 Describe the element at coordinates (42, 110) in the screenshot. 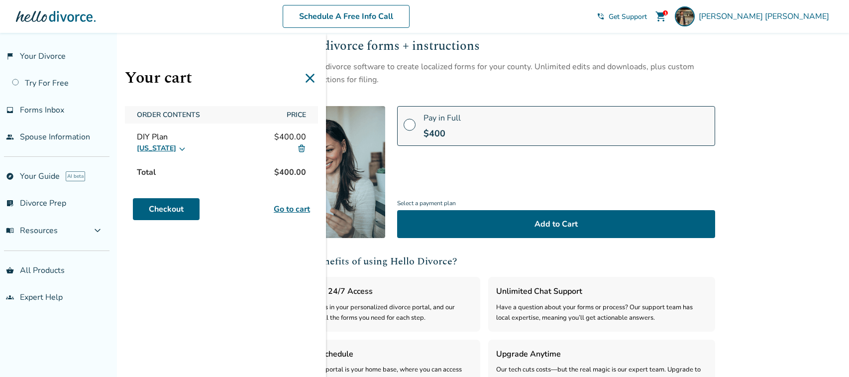

I see `span: Forms Inbox` at that location.